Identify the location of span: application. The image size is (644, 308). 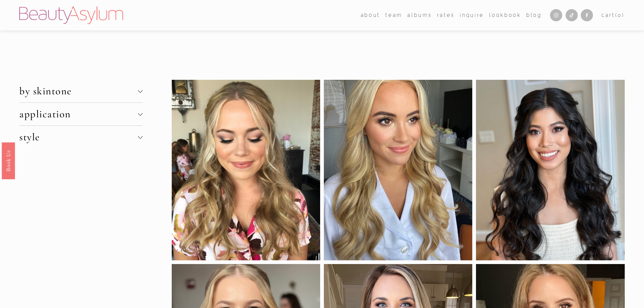
(79, 114).